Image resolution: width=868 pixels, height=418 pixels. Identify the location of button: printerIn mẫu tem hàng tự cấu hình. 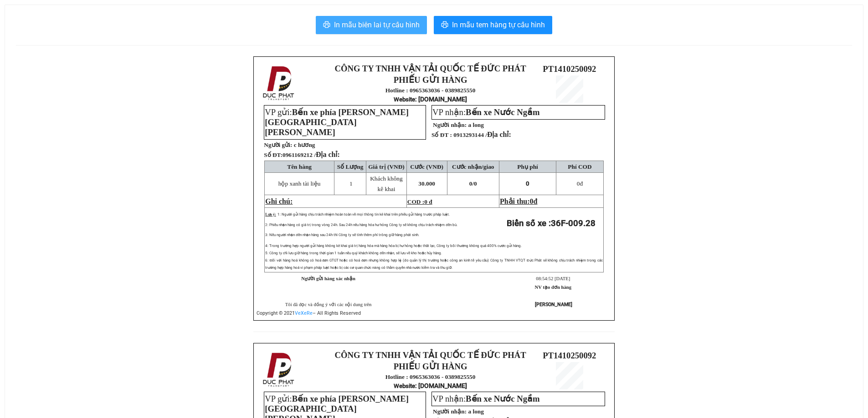
(493, 25).